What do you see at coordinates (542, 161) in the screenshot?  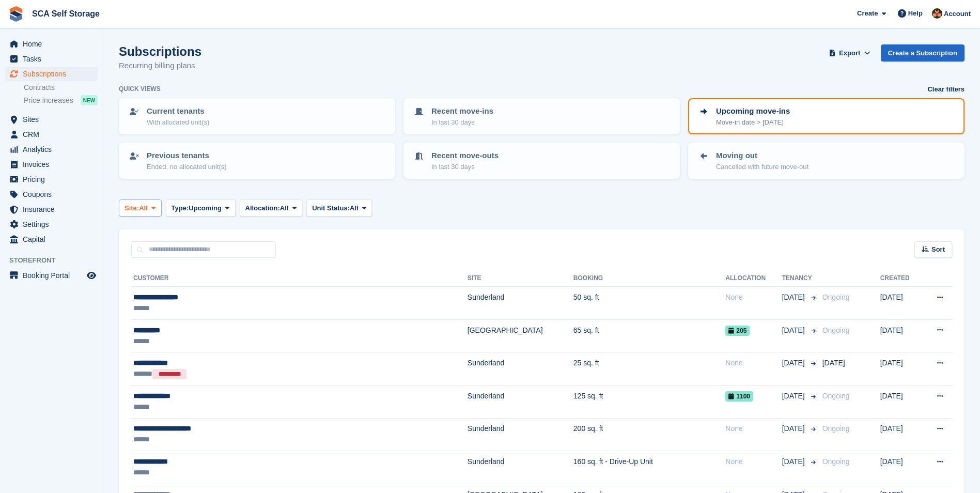 I see `a: Recent move-outs In last 30 days` at bounding box center [542, 161].